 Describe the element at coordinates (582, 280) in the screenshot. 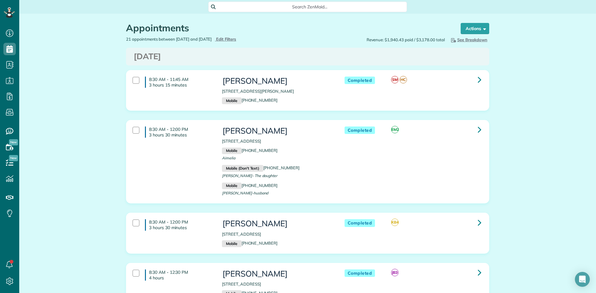

I see `div: Open Intercom Messenger` at that location.